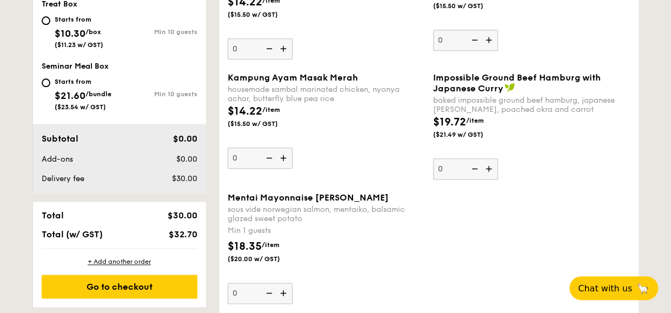 This screenshot has width=671, height=313. I want to click on span: Add-ons, so click(57, 159).